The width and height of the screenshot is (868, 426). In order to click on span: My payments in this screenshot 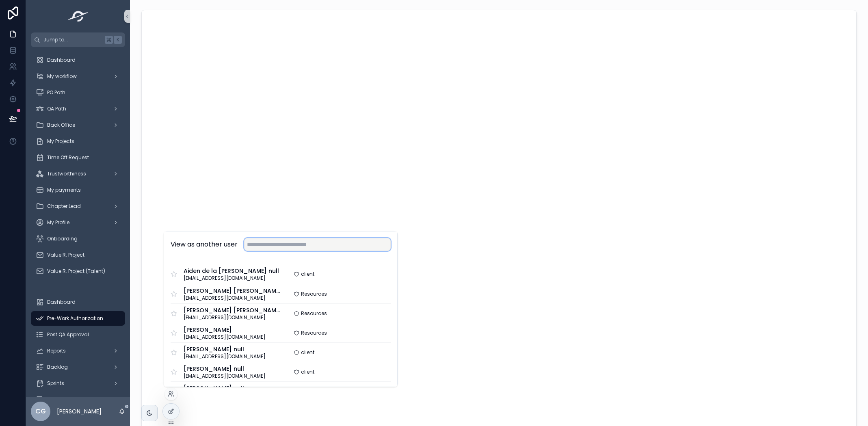, I will do `click(64, 190)`.